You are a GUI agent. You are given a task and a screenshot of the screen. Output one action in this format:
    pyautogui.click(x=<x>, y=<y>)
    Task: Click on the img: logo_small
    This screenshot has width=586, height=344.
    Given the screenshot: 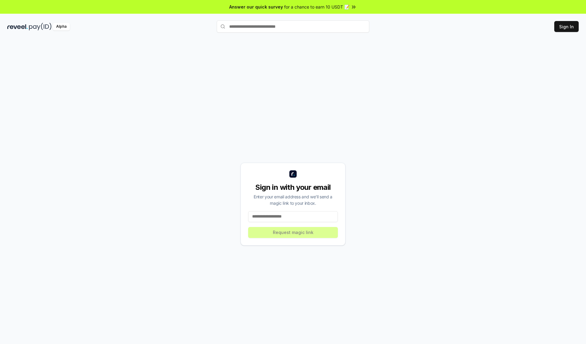 What is the action you would take?
    pyautogui.click(x=293, y=174)
    